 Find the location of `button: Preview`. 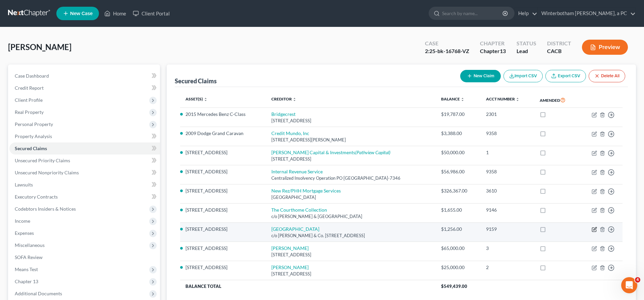

button: Preview is located at coordinates (605, 47).